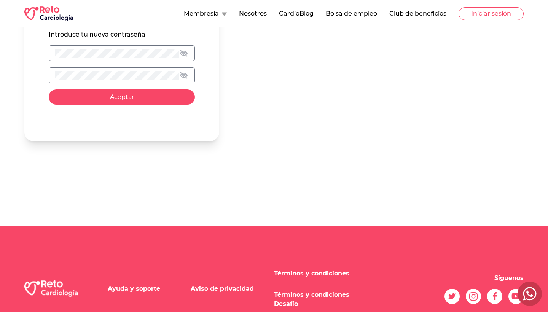 The height and width of the screenshot is (312, 548). Describe the element at coordinates (51, 288) in the screenshot. I see `img: logo` at that location.